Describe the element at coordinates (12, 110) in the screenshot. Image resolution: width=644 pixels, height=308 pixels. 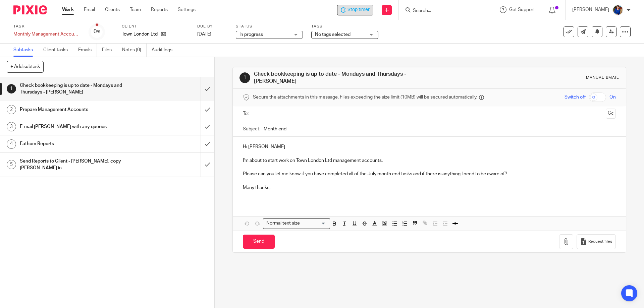
I see `div: 2` at that location.